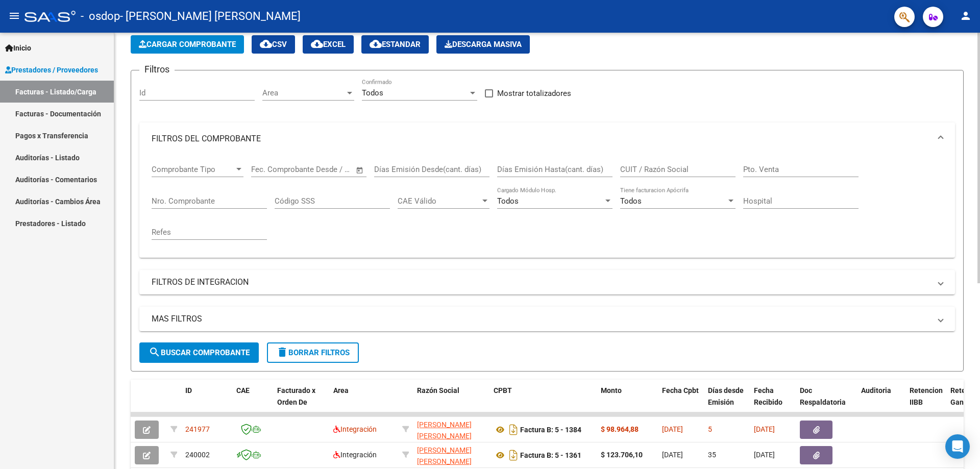  I want to click on mat-expansion-panel-header: FILTROS DEL COMPROBANTE, so click(547, 139).